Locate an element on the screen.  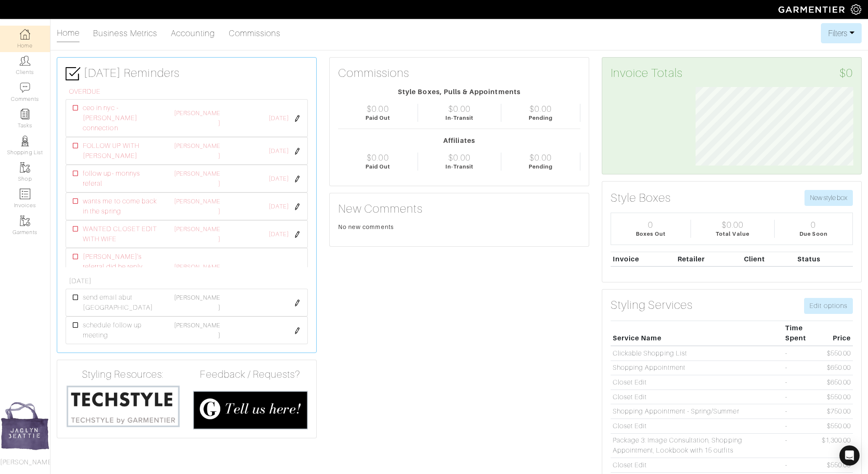
div: Style Boxes, Pulls & Appointments is located at coordinates (459, 92).